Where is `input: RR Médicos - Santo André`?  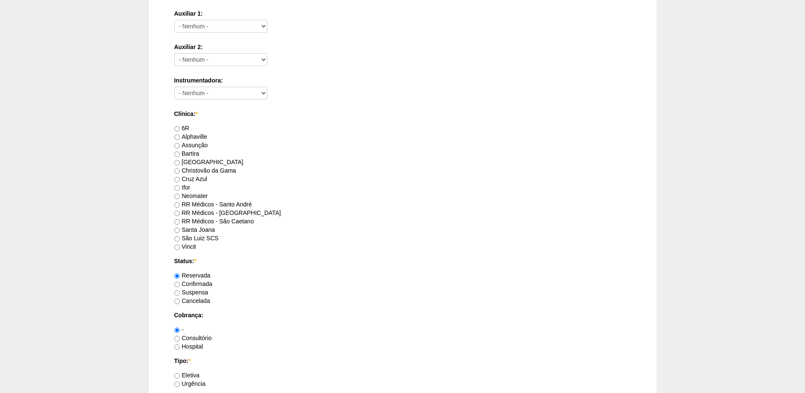
input: RR Médicos - Santo André is located at coordinates (177, 205).